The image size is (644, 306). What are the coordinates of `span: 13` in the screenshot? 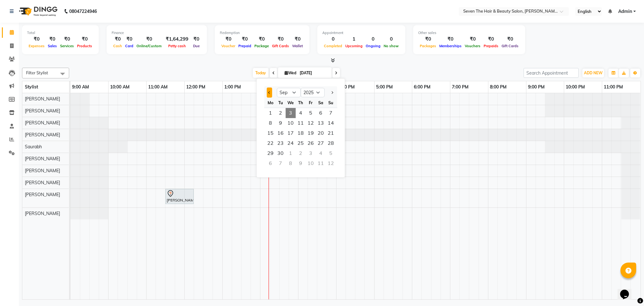 It's located at (321, 123).